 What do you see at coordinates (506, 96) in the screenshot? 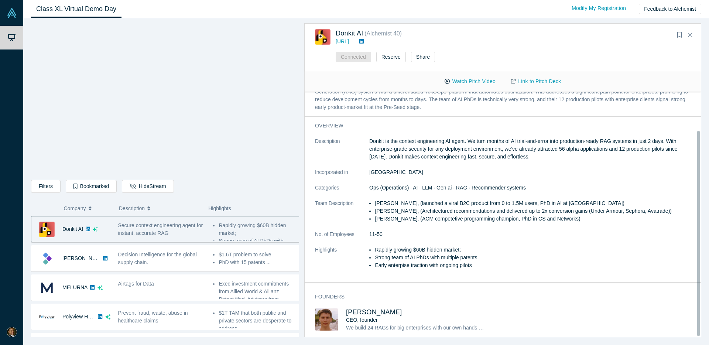
I see `p: This company is a pure-play fit for your interest in Enterprise SaaS, AI, and ML. Donkit AI is ta...` at bounding box center [506, 96].